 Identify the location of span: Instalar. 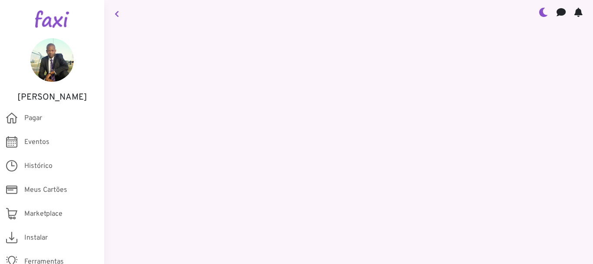
(36, 238).